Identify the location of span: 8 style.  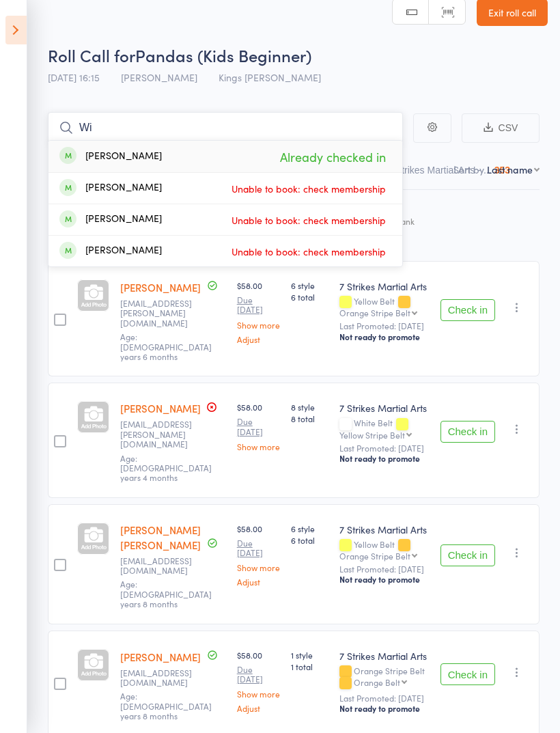
(309, 406).